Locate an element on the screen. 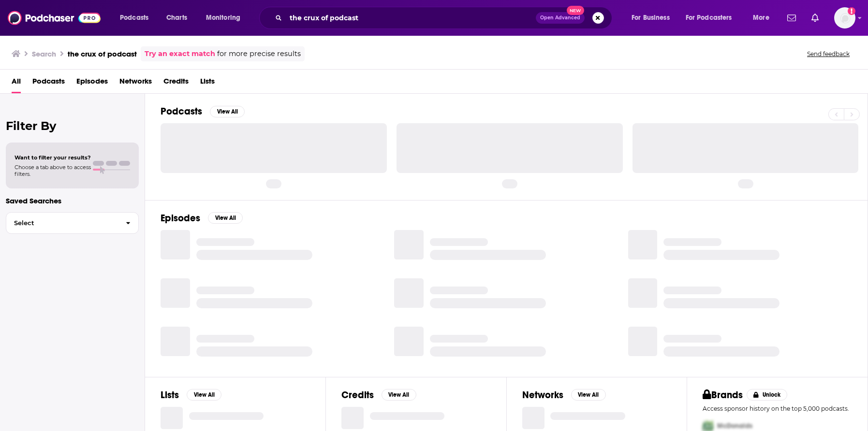 This screenshot has height=431, width=868. img: Podchaser - Follow, Share and Rate Podcasts is located at coordinates (54, 18).